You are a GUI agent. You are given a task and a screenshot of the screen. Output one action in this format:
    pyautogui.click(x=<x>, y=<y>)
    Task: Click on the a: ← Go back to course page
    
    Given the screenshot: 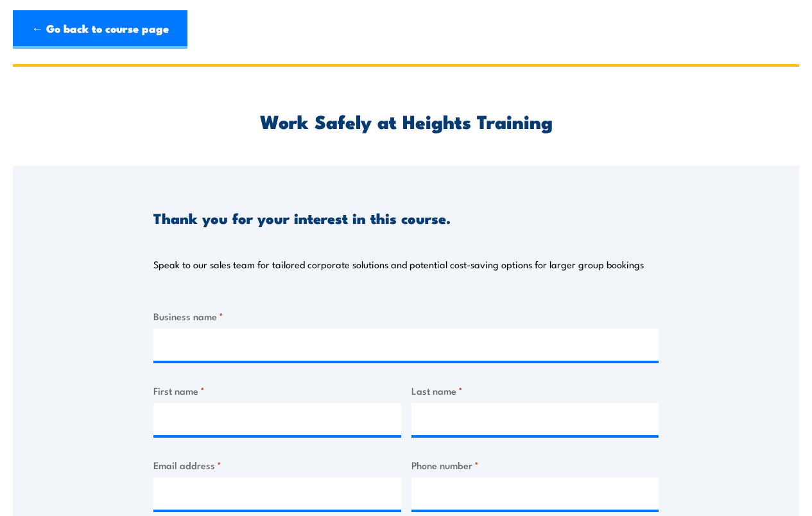 What is the action you would take?
    pyautogui.click(x=100, y=29)
    